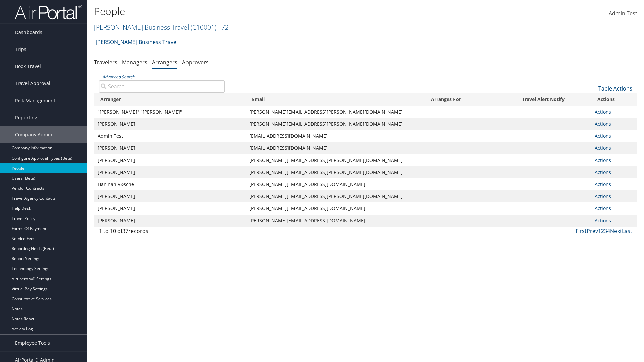  What do you see at coordinates (48, 12) in the screenshot?
I see `img: airportal-logo.png` at bounding box center [48, 12].